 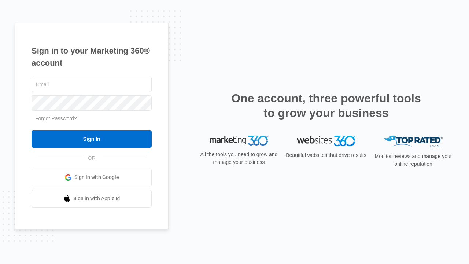 What do you see at coordinates (92, 84) in the screenshot?
I see `input: Email` at bounding box center [92, 84].